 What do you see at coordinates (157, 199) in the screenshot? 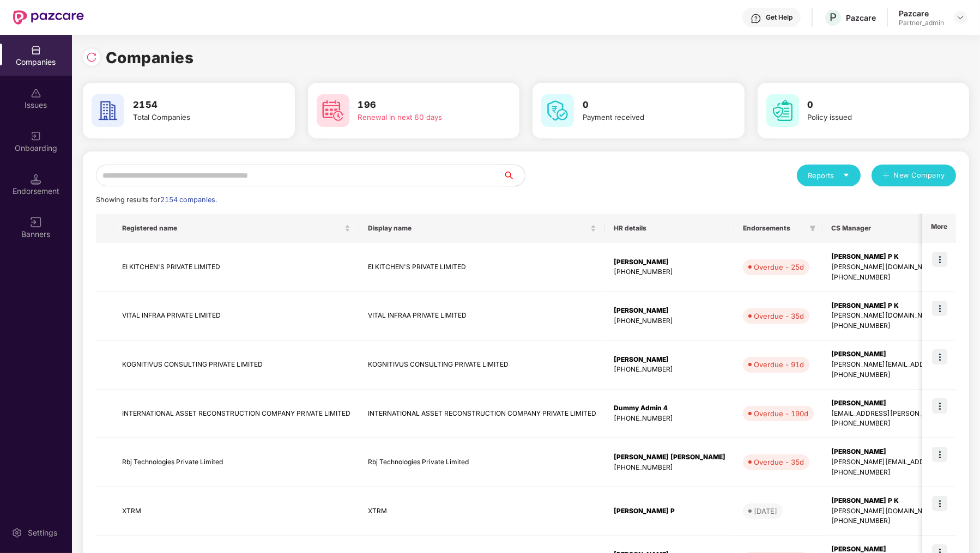
I see `span: Showing results for` at bounding box center [157, 199].